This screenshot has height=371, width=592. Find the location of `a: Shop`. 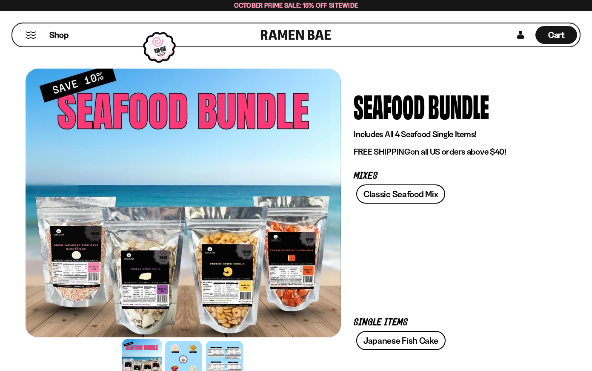

a: Shop is located at coordinates (59, 35).